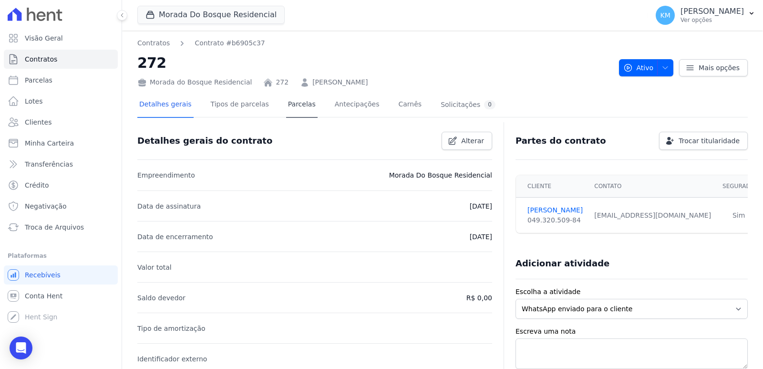  Describe the element at coordinates (61, 164) in the screenshot. I see `a: Transferências` at that location.